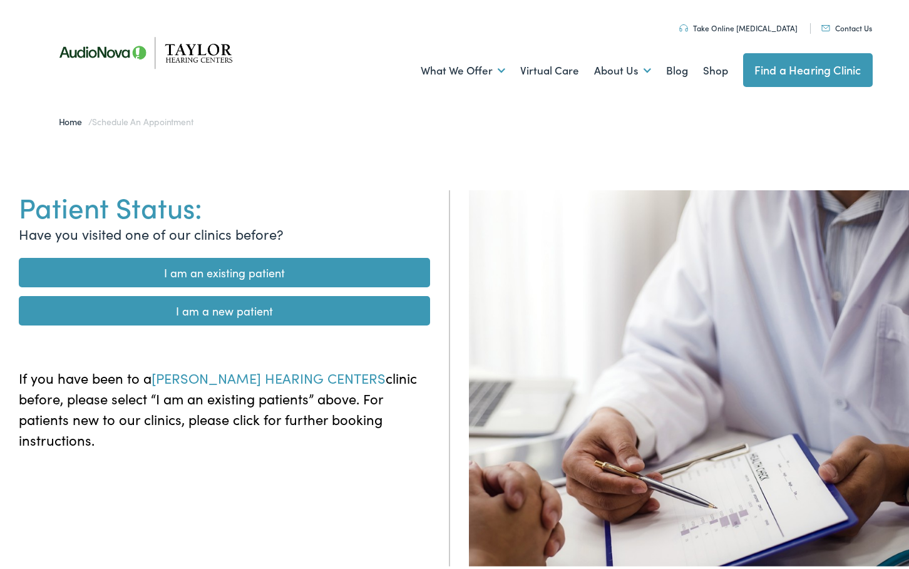  What do you see at coordinates (224, 230) in the screenshot?
I see `p: Have you visited one of our clinics before?` at bounding box center [224, 230].